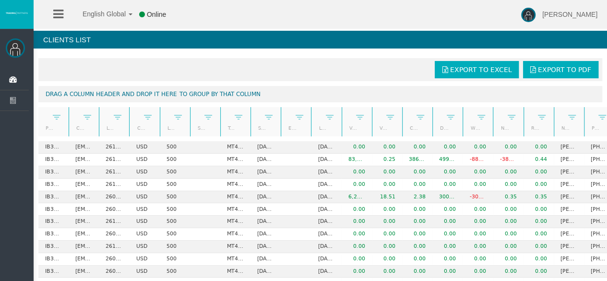 This screenshot has width=607, height=281. What do you see at coordinates (320, 39) in the screenshot?
I see `h4: Clients List` at bounding box center [320, 39].